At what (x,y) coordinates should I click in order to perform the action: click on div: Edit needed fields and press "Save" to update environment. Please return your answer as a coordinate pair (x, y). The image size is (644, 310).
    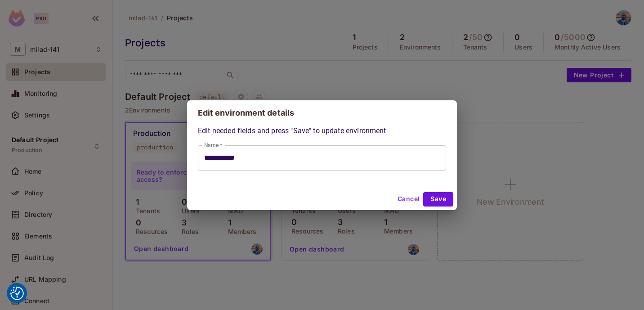
    Looking at the image, I should click on (322, 148).